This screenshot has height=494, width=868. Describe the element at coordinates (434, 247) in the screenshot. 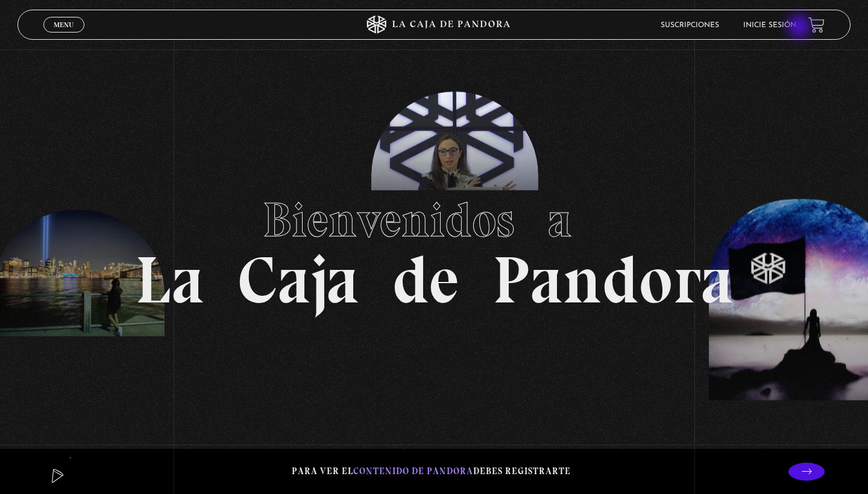

I see `h1: La Caja de Pandora` at that location.